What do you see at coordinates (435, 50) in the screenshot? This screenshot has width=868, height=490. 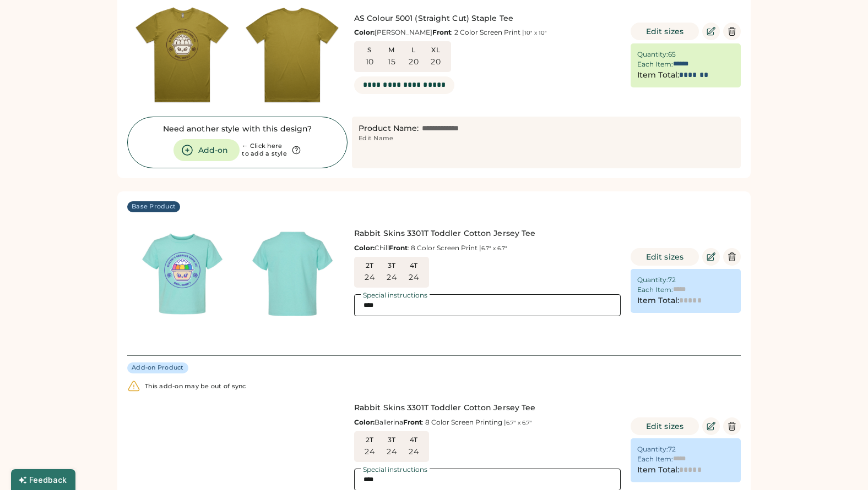 I see `div: XL` at bounding box center [435, 50].